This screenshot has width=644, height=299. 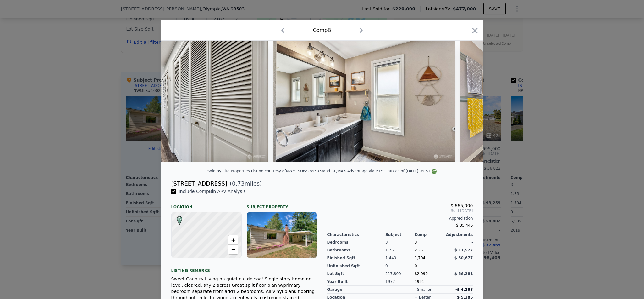 I want to click on div: 1977, so click(x=400, y=282).